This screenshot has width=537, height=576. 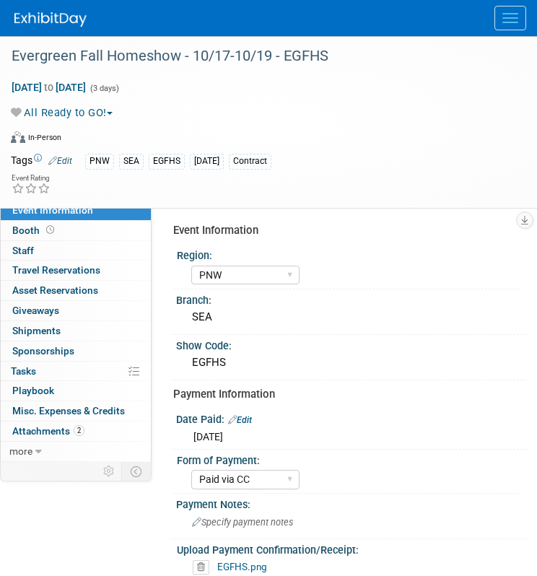 I want to click on a: EGFHS.png, so click(x=242, y=567).